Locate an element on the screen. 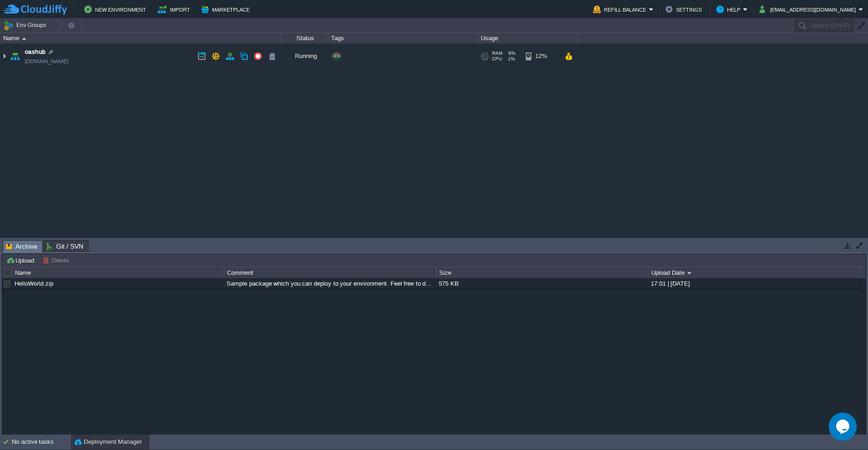 The width and height of the screenshot is (868, 450). span: 1% is located at coordinates (510, 59).